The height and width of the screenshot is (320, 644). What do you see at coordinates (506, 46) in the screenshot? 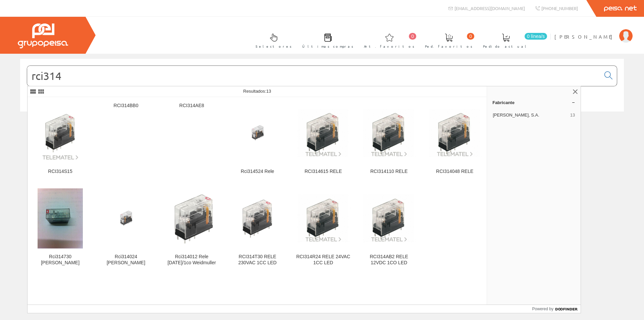
I see `span: Pedido actual` at bounding box center [506, 46].